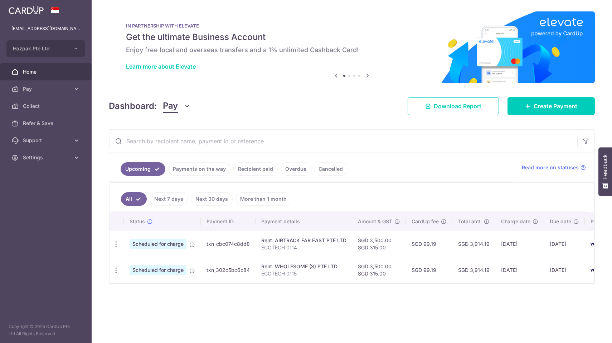  I want to click on td: txn_302c5bc6c84, so click(228, 270).